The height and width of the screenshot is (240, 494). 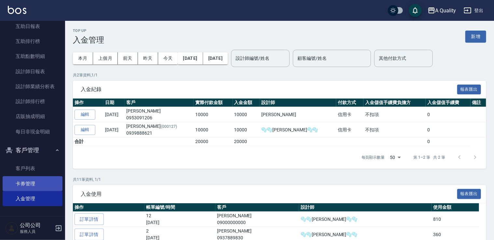 I want to click on th: 使用金額, so click(x=455, y=208).